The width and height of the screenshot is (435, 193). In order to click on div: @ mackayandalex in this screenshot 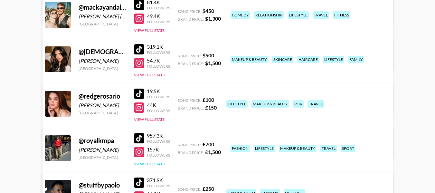, I will do `click(102, 7)`.